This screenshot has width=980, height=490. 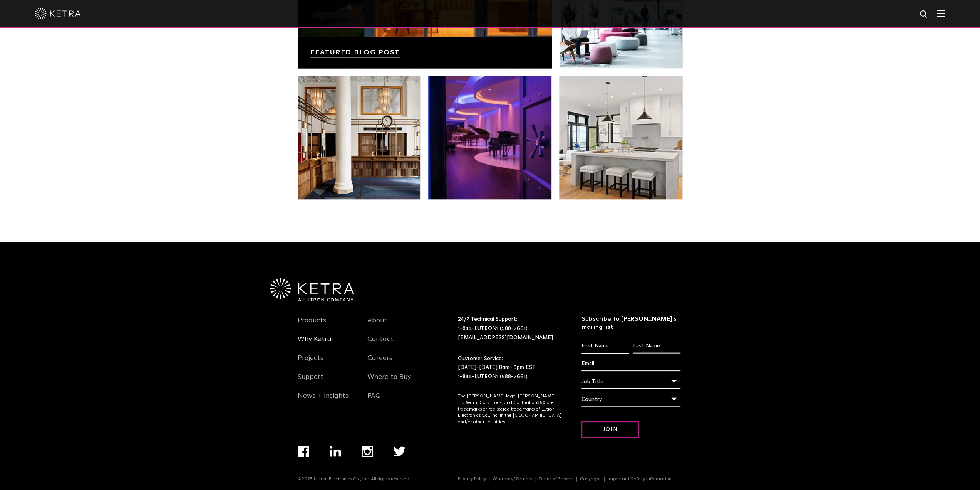 What do you see at coordinates (556, 479) in the screenshot?
I see `a: Terms of Service` at bounding box center [556, 479].